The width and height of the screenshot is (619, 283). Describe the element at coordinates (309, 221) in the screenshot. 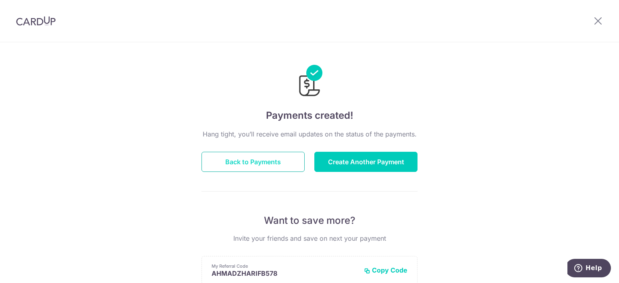

I see `p: Want to save more?` at that location.